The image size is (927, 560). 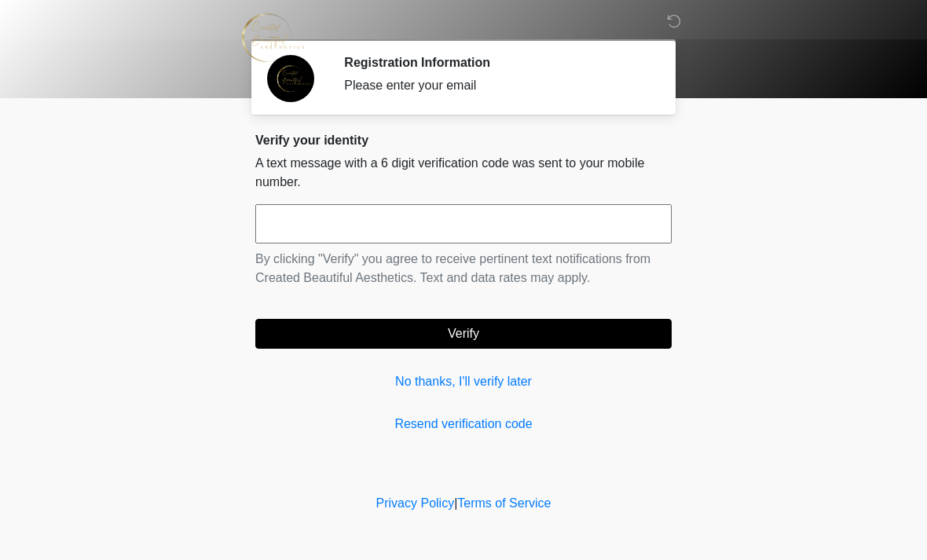 I want to click on img: Agent Avatar, so click(x=290, y=78).